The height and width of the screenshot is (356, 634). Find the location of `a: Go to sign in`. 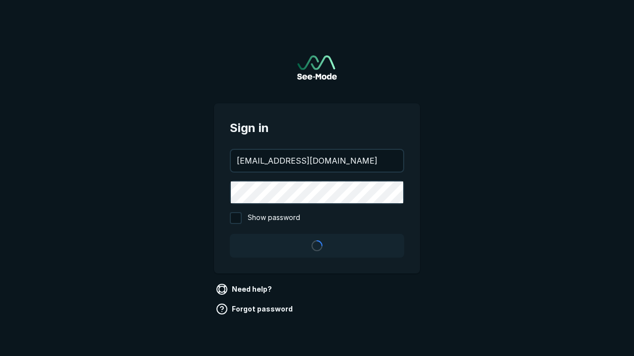

a: Go to sign in is located at coordinates (317, 67).